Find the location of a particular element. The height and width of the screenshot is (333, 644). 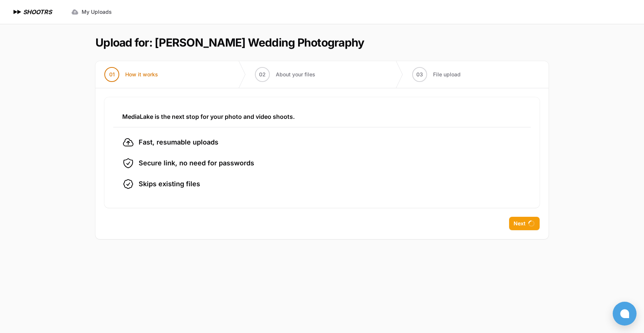

img: SHOOTRS is located at coordinates (17, 12).